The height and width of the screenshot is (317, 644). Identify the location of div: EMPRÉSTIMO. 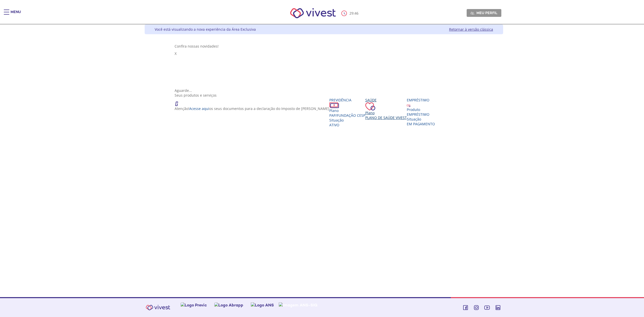
(421, 114).